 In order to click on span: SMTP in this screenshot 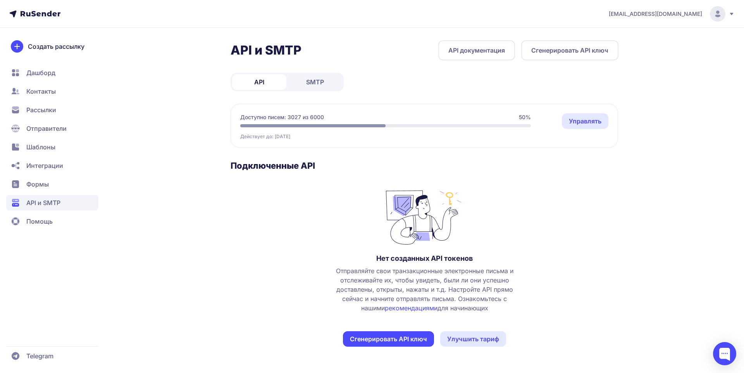, I will do `click(315, 82)`.